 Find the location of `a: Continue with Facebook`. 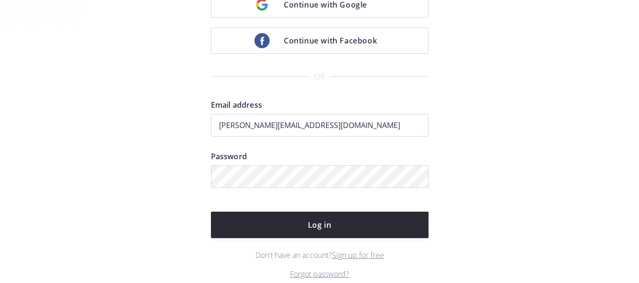

a: Continue with Facebook is located at coordinates (320, 41).